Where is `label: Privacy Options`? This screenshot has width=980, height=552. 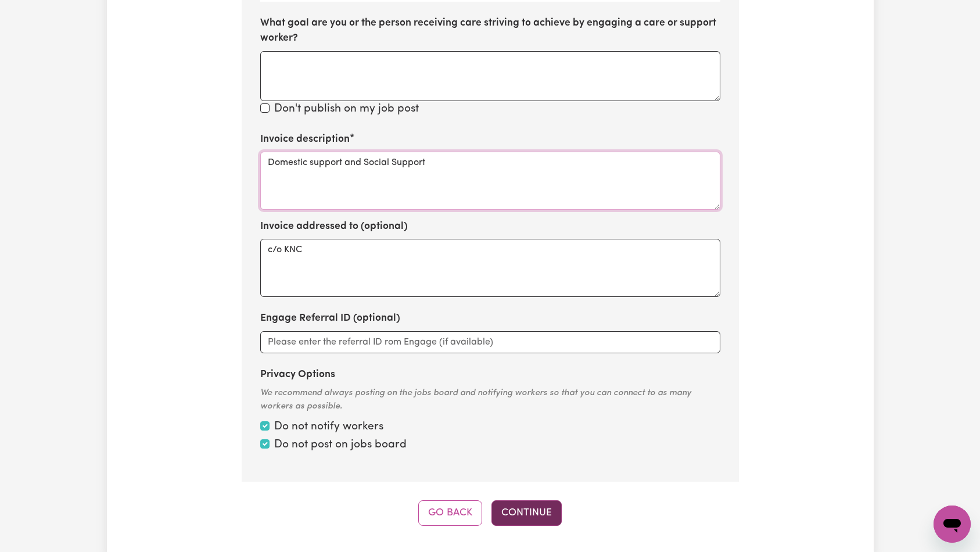 label: Privacy Options is located at coordinates (298, 375).